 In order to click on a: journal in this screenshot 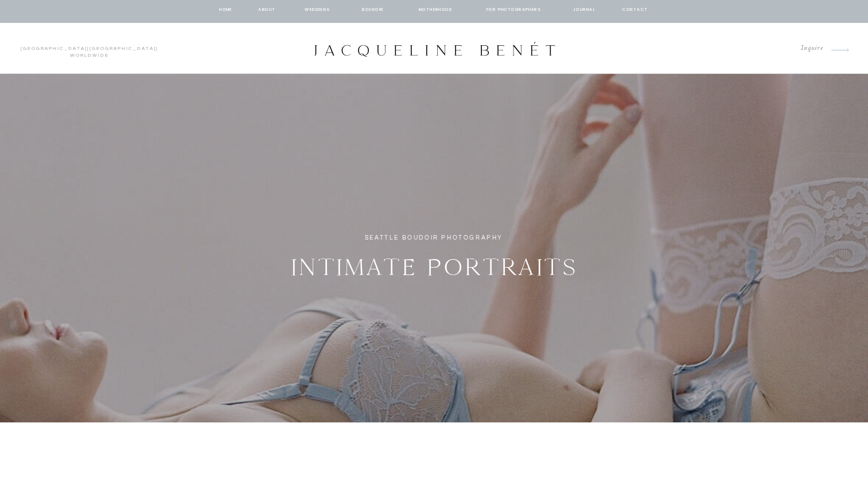, I will do `click(584, 11)`.